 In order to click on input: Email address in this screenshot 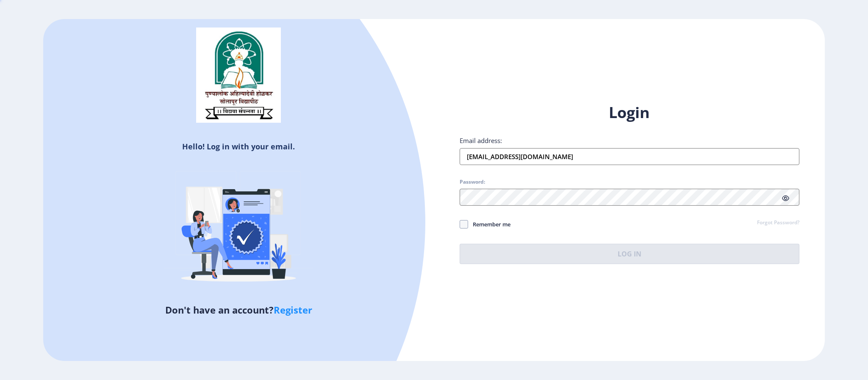, I will do `click(630, 157)`.